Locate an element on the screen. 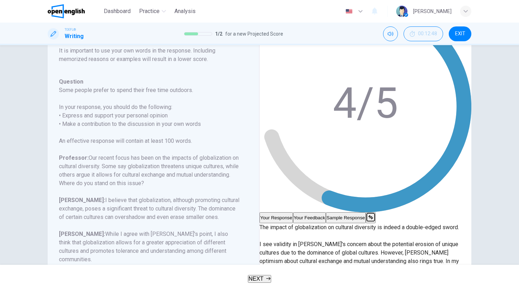 This screenshot has width=519, height=293. h6: Some people prefer to spend their free time outdoors. is located at coordinates (149, 90).